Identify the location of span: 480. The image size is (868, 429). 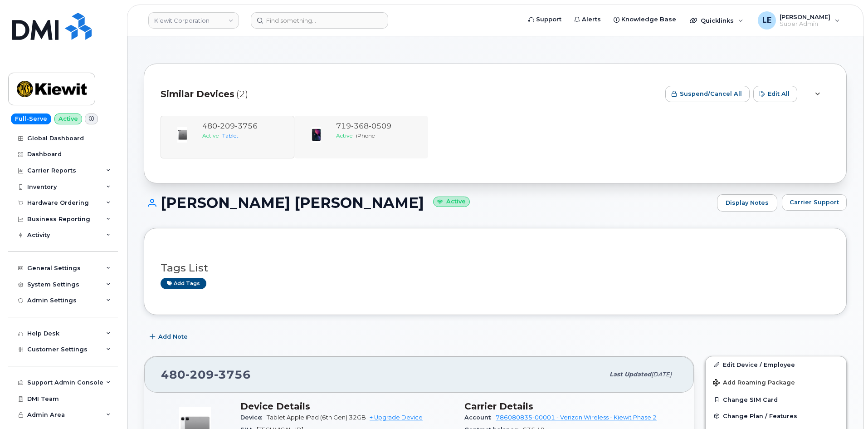
(206, 374).